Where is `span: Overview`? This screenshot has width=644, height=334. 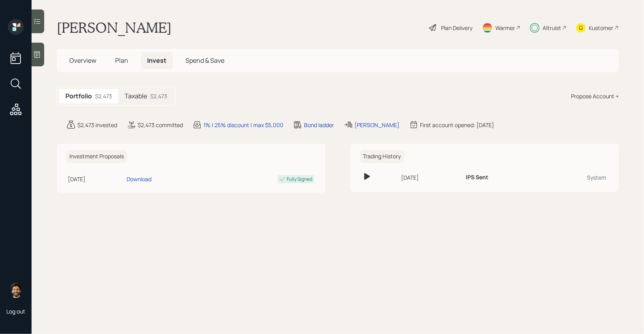
span: Overview is located at coordinates (83, 60).